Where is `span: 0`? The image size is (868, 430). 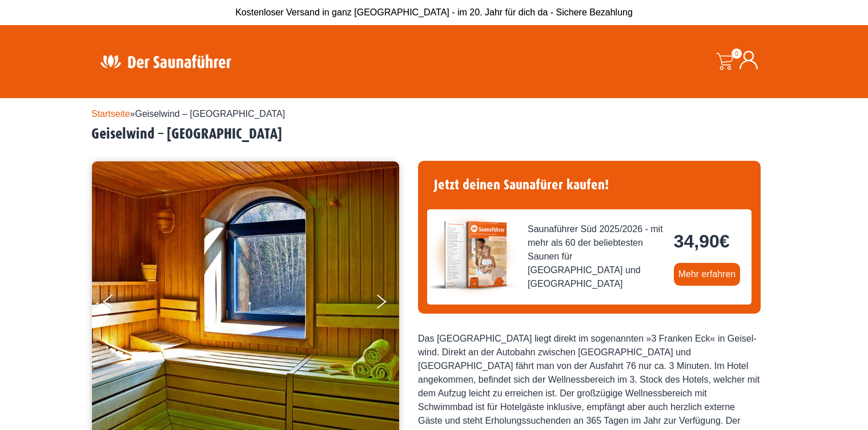 span: 0 is located at coordinates (737, 54).